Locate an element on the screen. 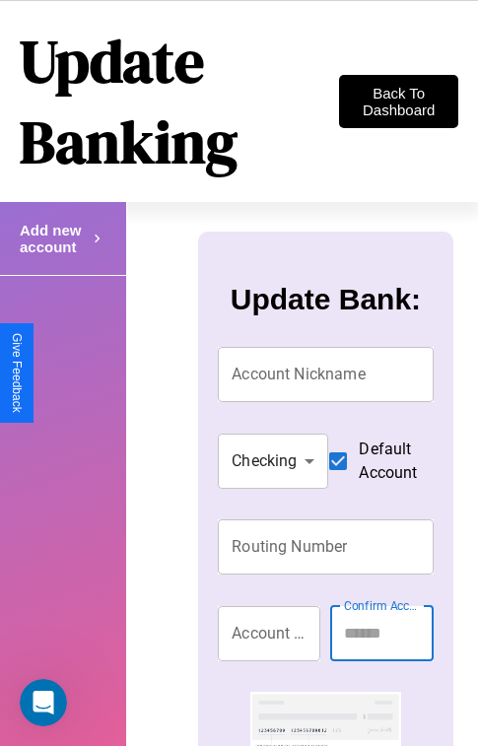  h4: Add new account is located at coordinates (54, 239).